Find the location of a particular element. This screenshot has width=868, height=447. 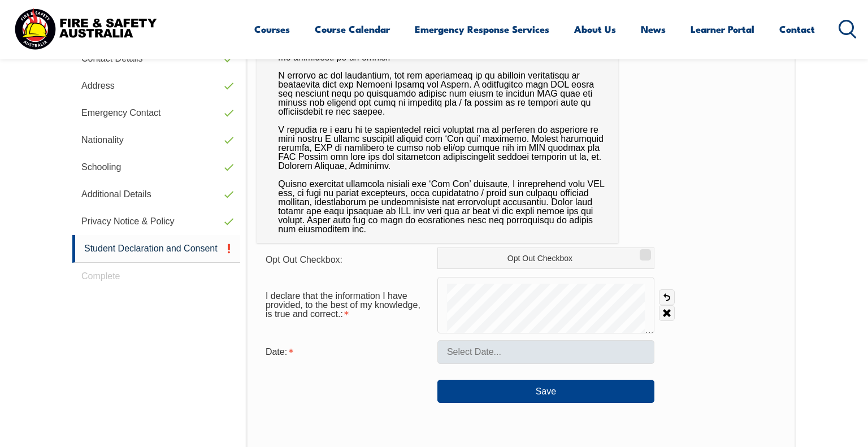

a: Additional Details is located at coordinates (156, 194).